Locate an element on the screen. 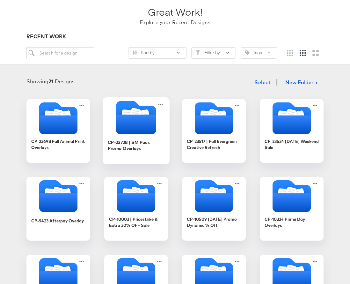 This screenshot has height=284, width=350. button: FilterFilter by is located at coordinates (214, 53).